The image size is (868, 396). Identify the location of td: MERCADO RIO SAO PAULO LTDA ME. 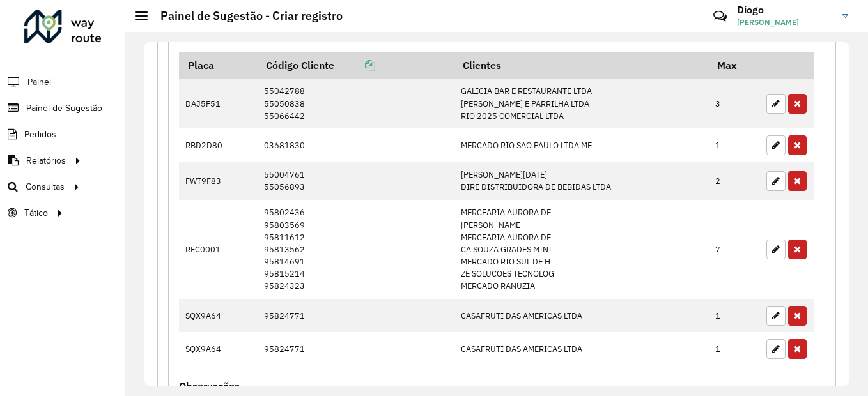
(581, 145).